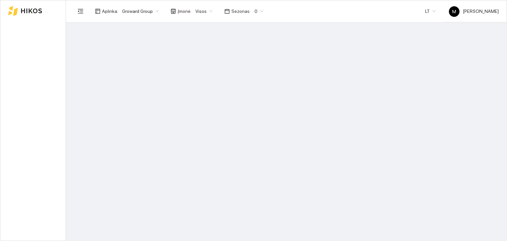 Image resolution: width=507 pixels, height=241 pixels. I want to click on span: Įmonė :, so click(185, 11).